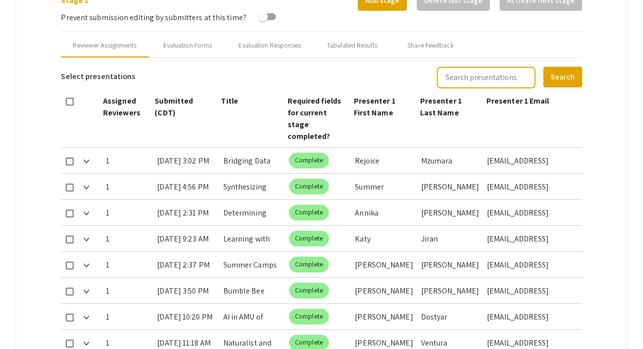 The width and height of the screenshot is (643, 349). What do you see at coordinates (122, 106) in the screenshot?
I see `span: Assigned Reviewers` at bounding box center [122, 106].